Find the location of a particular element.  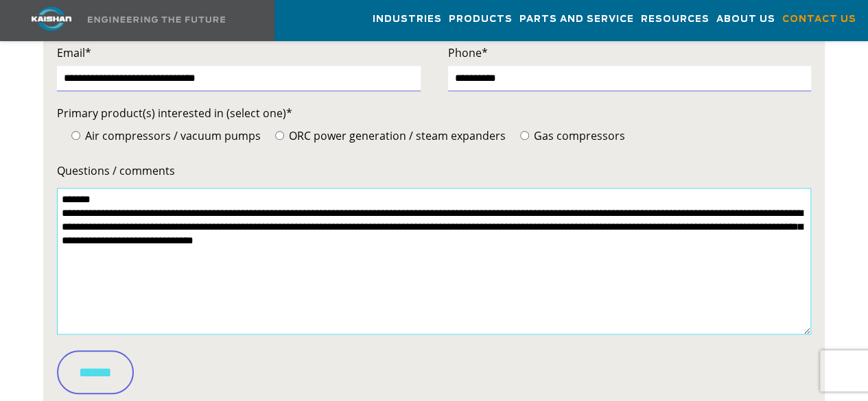

a: About Us is located at coordinates (746, 19).